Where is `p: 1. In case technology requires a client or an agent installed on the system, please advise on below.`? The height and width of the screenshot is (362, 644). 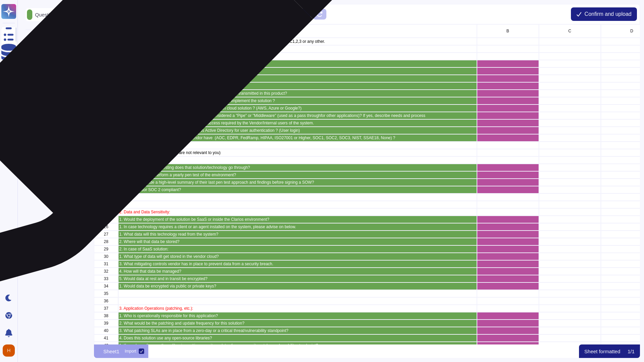
p: 1. In case technology requires a client or an agent installed on the system, please advise on below. is located at coordinates (297, 227).